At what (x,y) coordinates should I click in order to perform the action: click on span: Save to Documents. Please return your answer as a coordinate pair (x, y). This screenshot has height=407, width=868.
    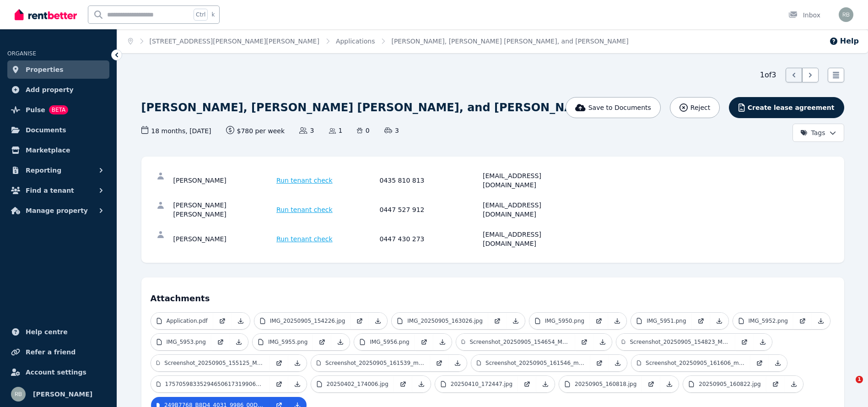
    Looking at the image, I should click on (620, 108).